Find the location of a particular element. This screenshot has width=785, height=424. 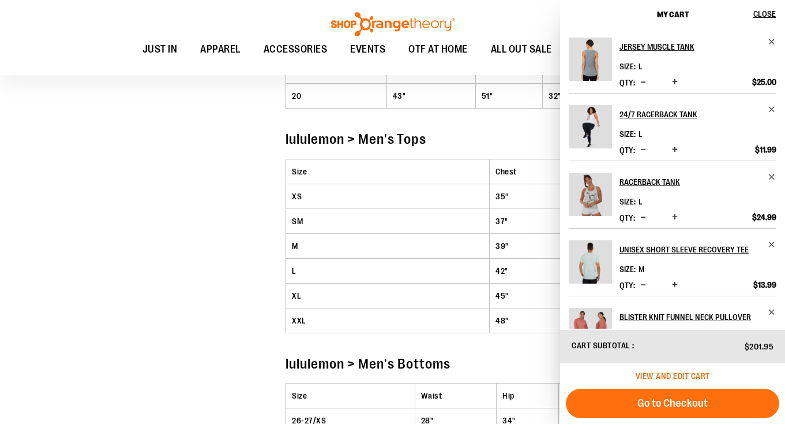

h2: Unisex Short Sleeve Recovery Tee is located at coordinates (690, 249).